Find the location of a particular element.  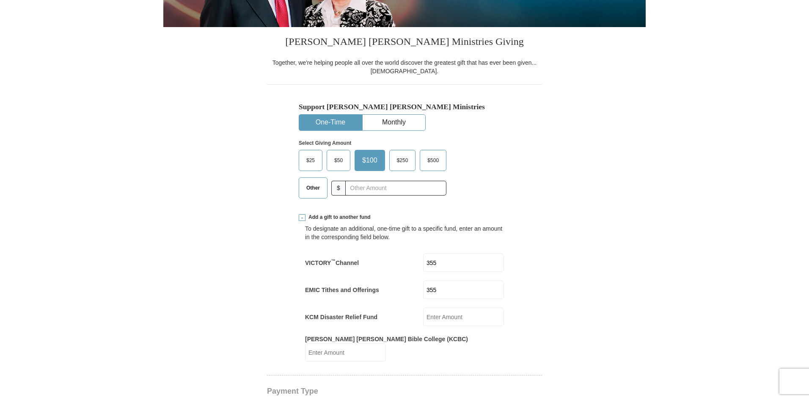

button: Monthly is located at coordinates (394, 122).